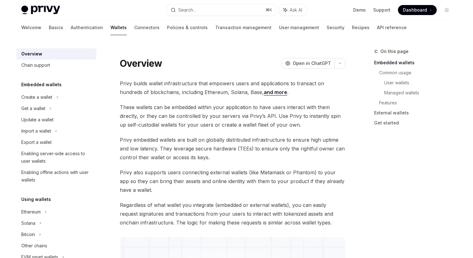 Image resolution: width=473 pixels, height=258 pixels. Describe the element at coordinates (56, 54) in the screenshot. I see `a: Overview` at that location.